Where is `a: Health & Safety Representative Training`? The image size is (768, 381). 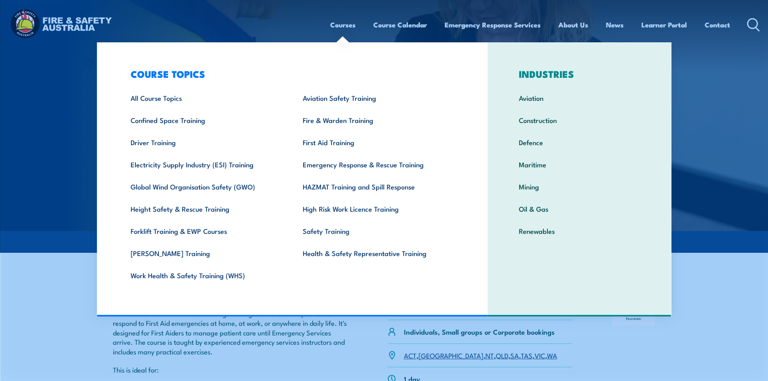
a: Health & Safety Representative Training is located at coordinates (376, 253).